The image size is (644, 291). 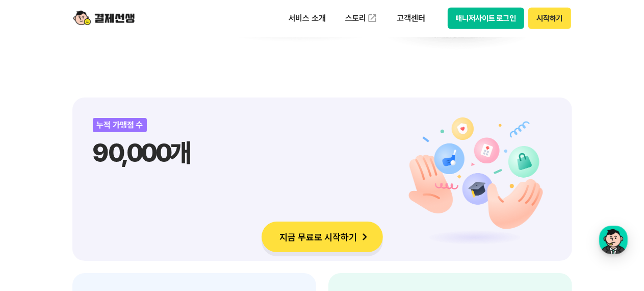 What do you see at coordinates (323, 237) in the screenshot?
I see `button: 지금 무료로 시작하기` at bounding box center [323, 237].